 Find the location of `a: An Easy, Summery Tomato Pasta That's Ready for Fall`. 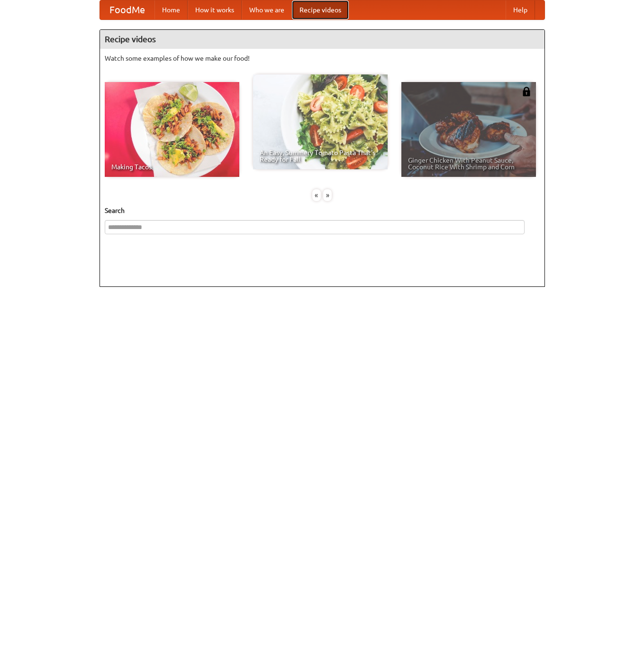

a: An Easy, Summery Tomato Pasta That's Ready for Fall is located at coordinates (320, 122).